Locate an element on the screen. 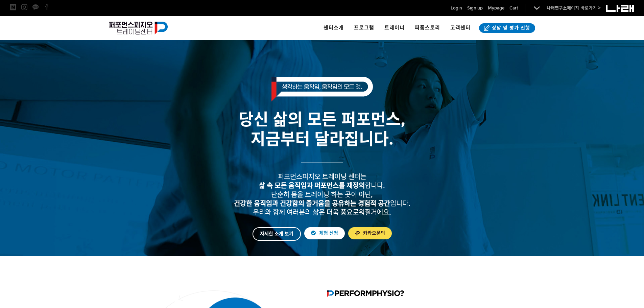 This screenshot has height=308, width=644. span: 트레이너 is located at coordinates (395, 27).